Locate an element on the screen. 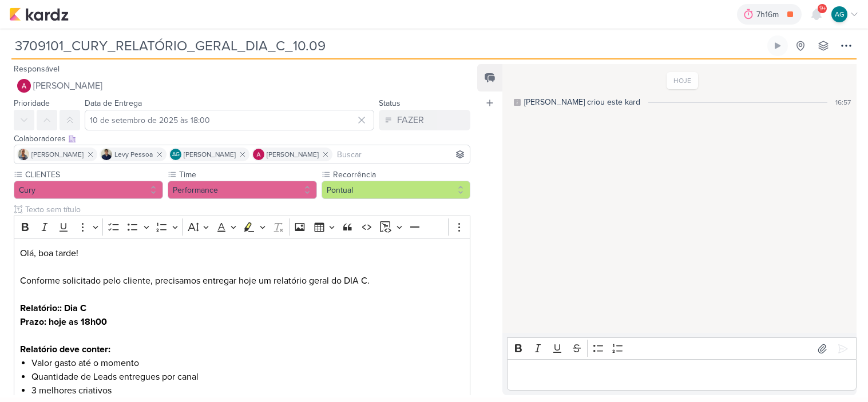 This screenshot has width=868, height=402. button: Performance is located at coordinates (242, 190).